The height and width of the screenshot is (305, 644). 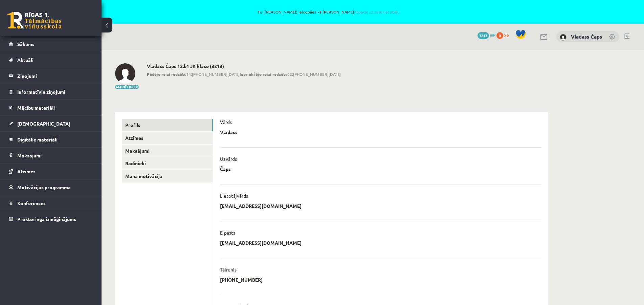 What do you see at coordinates (51, 219) in the screenshot?
I see `a: Proktoringa izmēģinājums` at bounding box center [51, 219].